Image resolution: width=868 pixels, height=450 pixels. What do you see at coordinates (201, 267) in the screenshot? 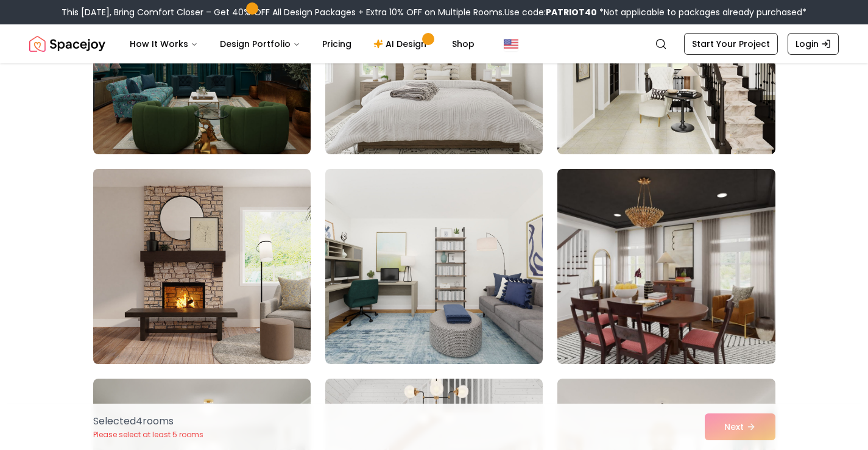
I see `img: Room room-40` at bounding box center [201, 267].